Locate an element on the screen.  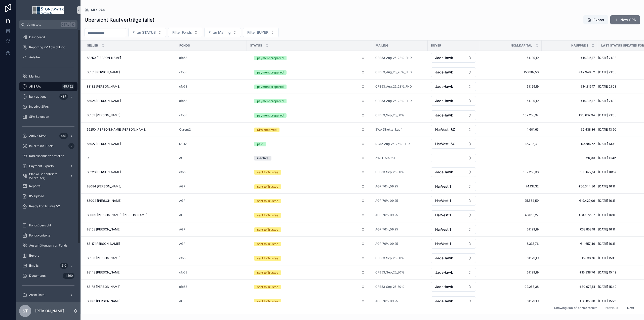
a: €56.344,36 is located at coordinates (570, 186).